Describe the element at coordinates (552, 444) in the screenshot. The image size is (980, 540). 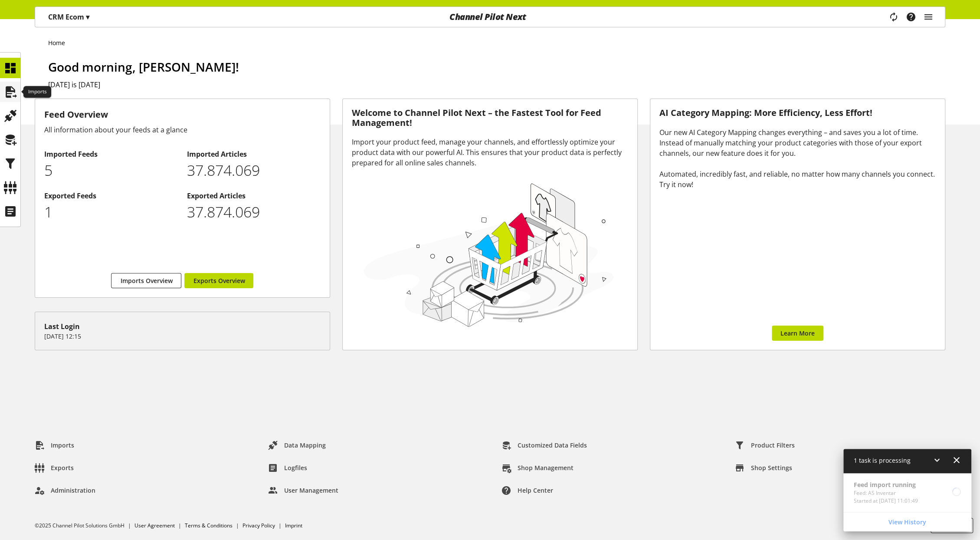
I see `span: Customized Data Fields` at that location.